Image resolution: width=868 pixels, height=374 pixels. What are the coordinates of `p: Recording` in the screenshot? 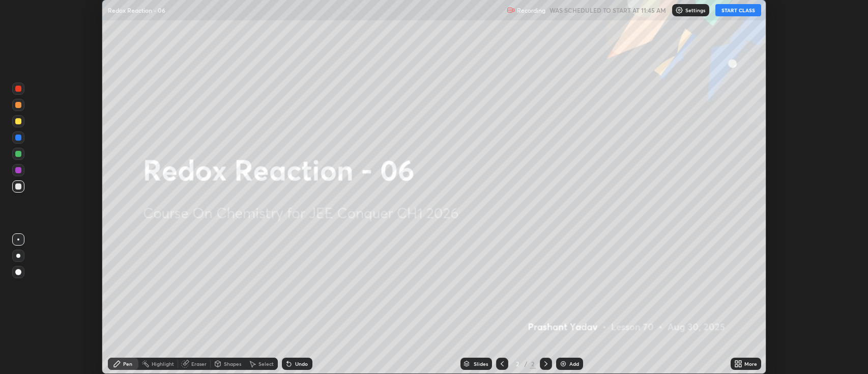 It's located at (531, 10).